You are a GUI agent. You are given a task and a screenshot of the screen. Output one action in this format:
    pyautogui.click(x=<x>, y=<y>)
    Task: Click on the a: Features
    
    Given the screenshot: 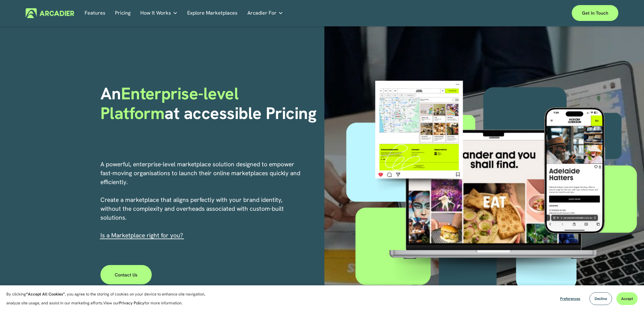 What is the action you would take?
    pyautogui.click(x=95, y=13)
    